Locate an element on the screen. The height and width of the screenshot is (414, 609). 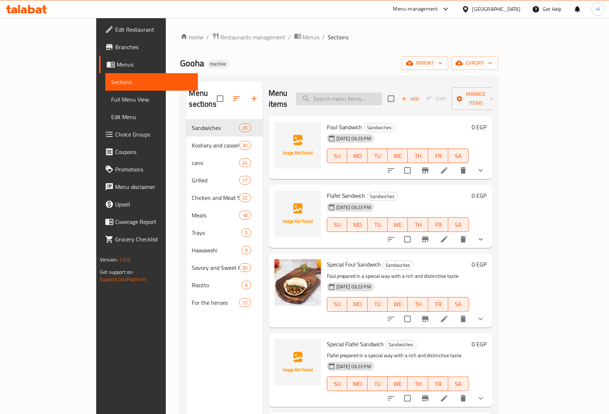
button: Add is located at coordinates (410, 99).